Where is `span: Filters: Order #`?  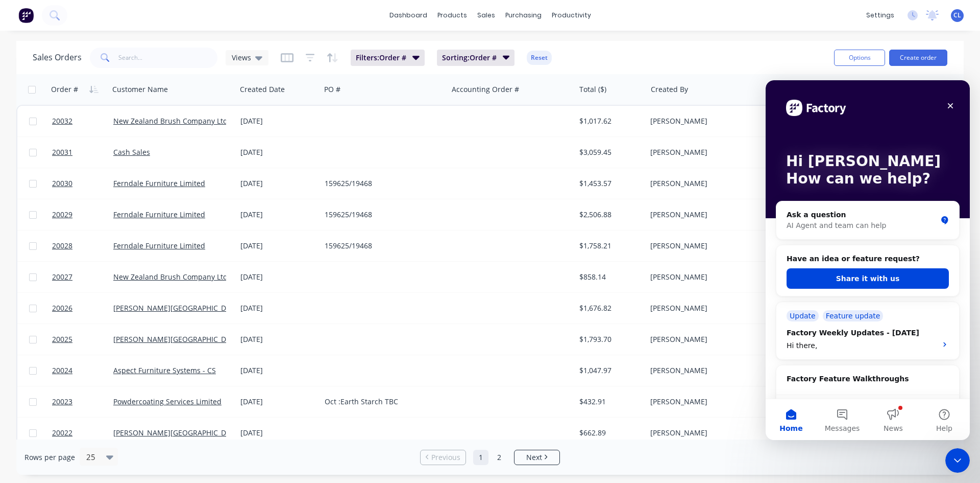
span: Filters: Order # is located at coordinates (381, 58).